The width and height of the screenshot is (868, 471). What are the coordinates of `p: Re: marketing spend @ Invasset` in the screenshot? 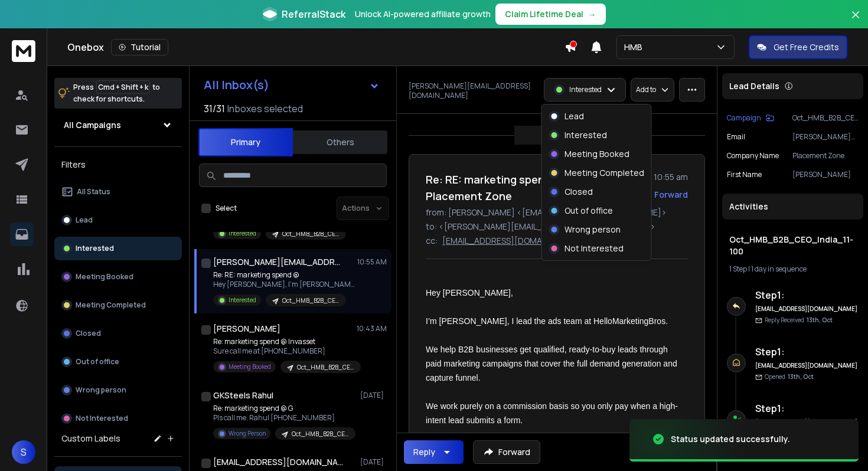 It's located at (284, 342).